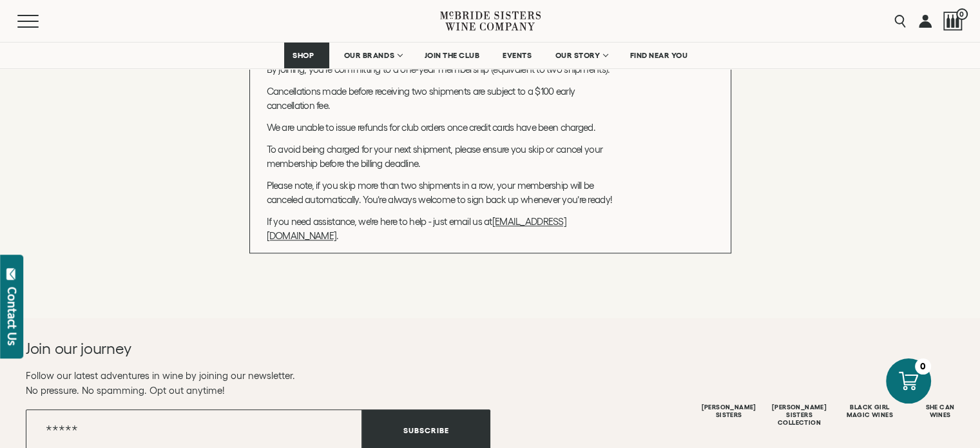  What do you see at coordinates (578, 55) in the screenshot?
I see `span: OUR STORY` at bounding box center [578, 55].